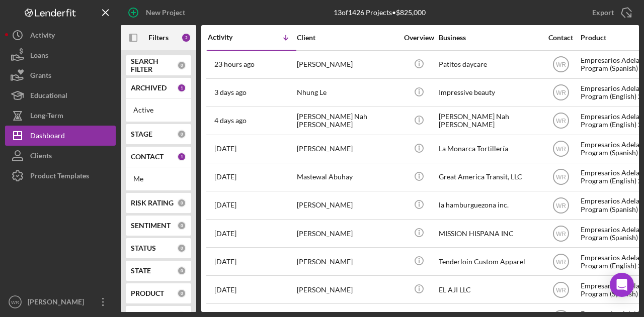  I want to click on div: Overview, so click(419, 38).